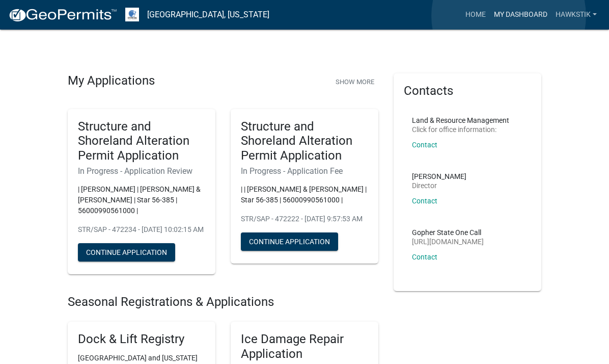  What do you see at coordinates (355, 82) in the screenshot?
I see `button: Show More` at bounding box center [355, 82].